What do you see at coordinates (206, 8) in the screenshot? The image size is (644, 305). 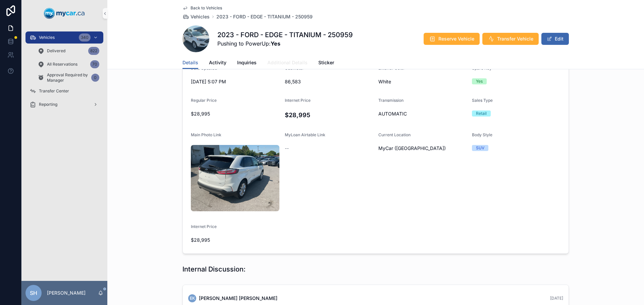 I see `span: Back to Vehicles` at bounding box center [206, 8].